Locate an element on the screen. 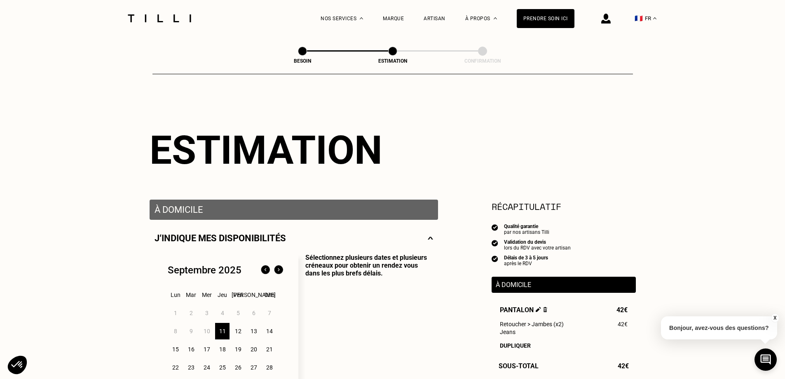 This screenshot has width=785, height=379. div: Besoin is located at coordinates (303, 61).